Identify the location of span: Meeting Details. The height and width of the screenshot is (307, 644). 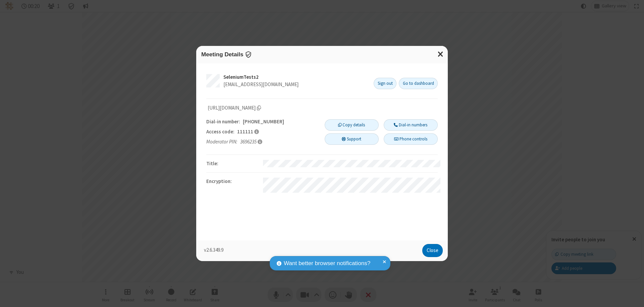
(223, 54).